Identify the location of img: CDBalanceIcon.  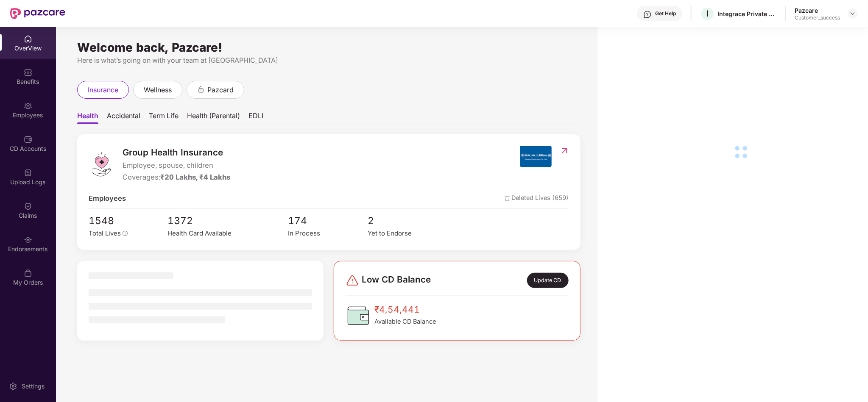
(358, 316).